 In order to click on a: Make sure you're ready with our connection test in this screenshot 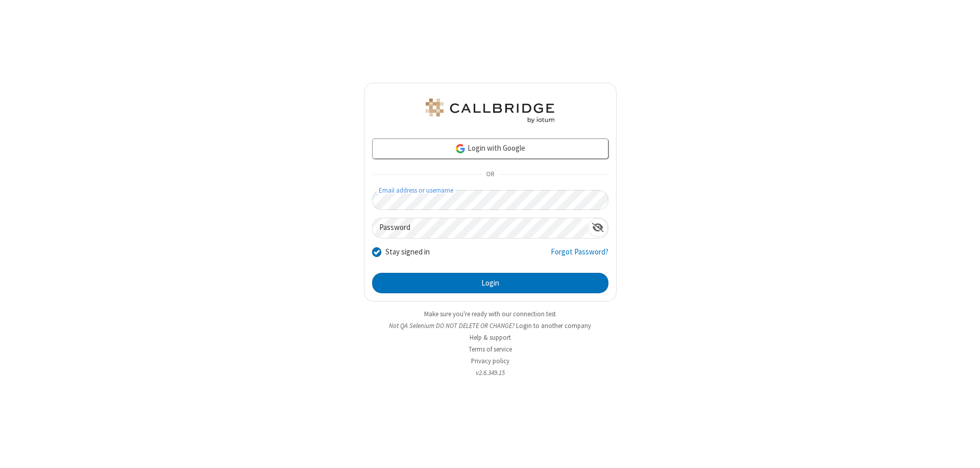, I will do `click(490, 314)`.